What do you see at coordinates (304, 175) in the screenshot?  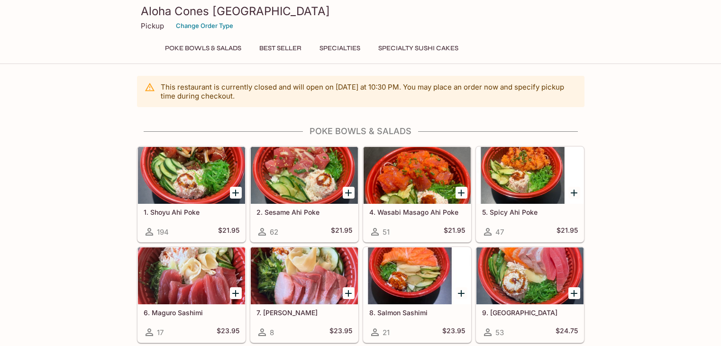 I see `div: 2. Sesame Ahi Poke` at bounding box center [304, 175].